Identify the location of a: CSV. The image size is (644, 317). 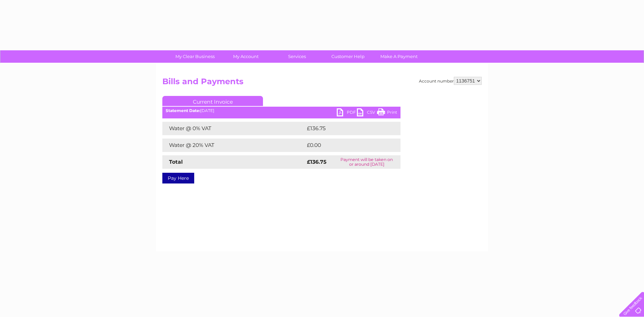
(367, 113).